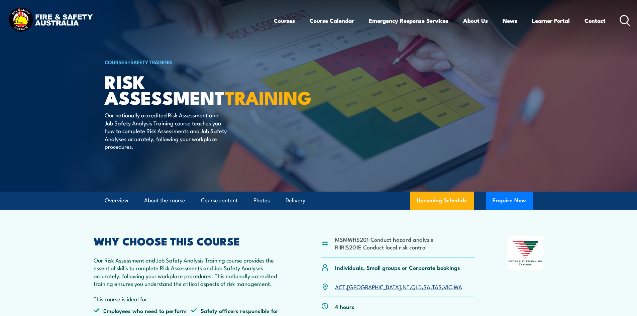 The width and height of the screenshot is (637, 316). What do you see at coordinates (427, 287) in the screenshot?
I see `a: SA` at bounding box center [427, 287].